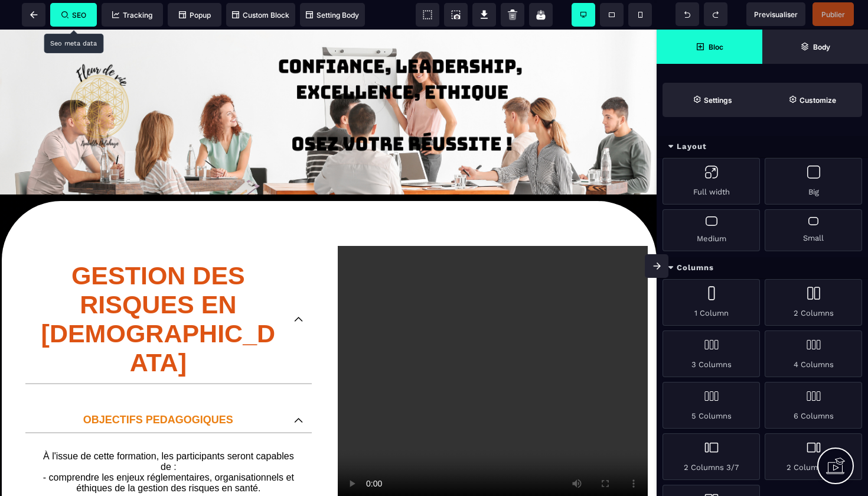  Describe the element at coordinates (716, 47) in the screenshot. I see `strong: Bloc` at that location.